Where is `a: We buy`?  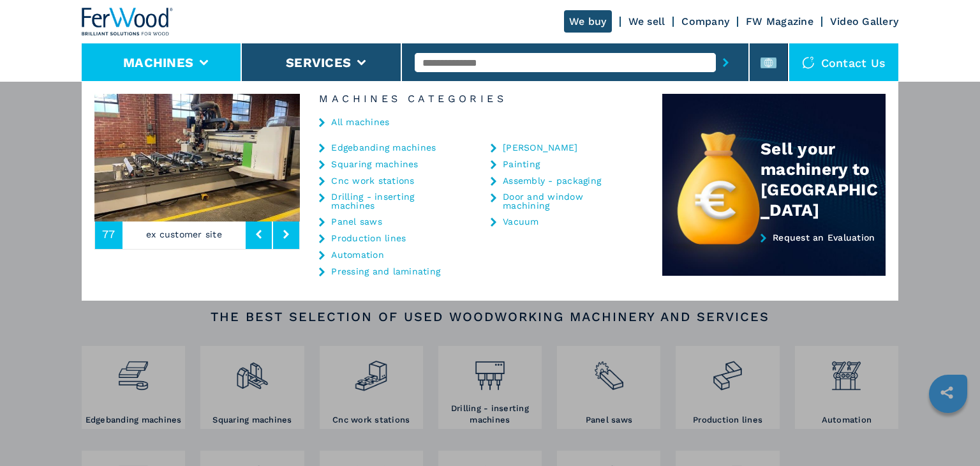 a: We buy is located at coordinates (588, 21).